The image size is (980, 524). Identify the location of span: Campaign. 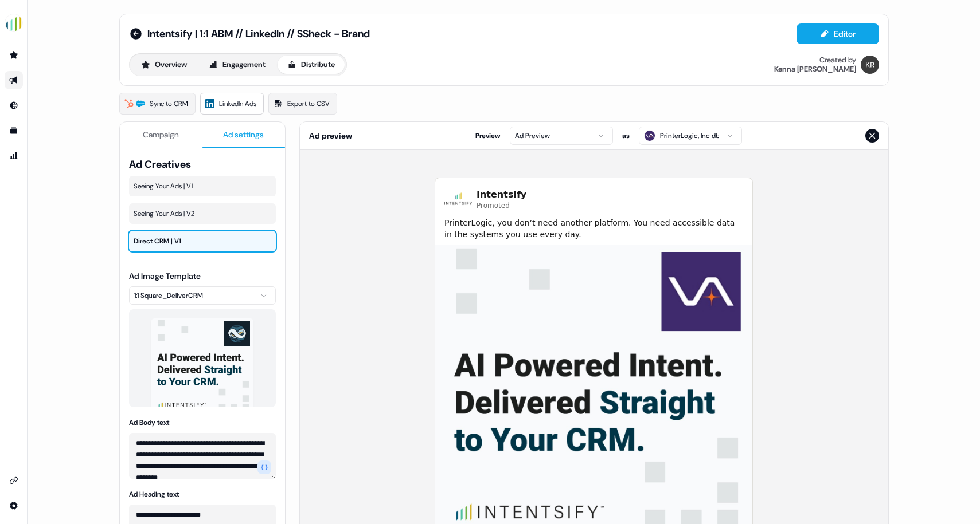
(160, 135).